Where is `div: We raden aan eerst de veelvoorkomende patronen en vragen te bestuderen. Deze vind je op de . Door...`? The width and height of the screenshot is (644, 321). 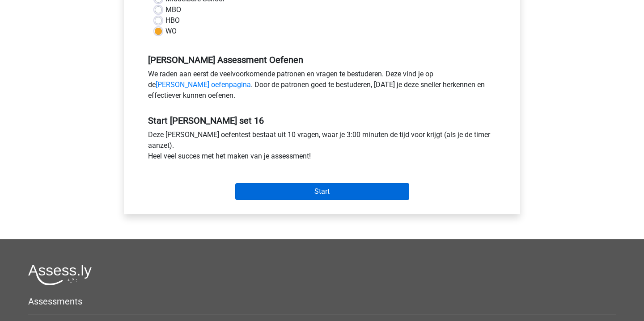 div: We raden aan eerst de veelvoorkomende patronen en vragen te bestuderen. Deze vind je op de . Door... is located at coordinates (322, 86).